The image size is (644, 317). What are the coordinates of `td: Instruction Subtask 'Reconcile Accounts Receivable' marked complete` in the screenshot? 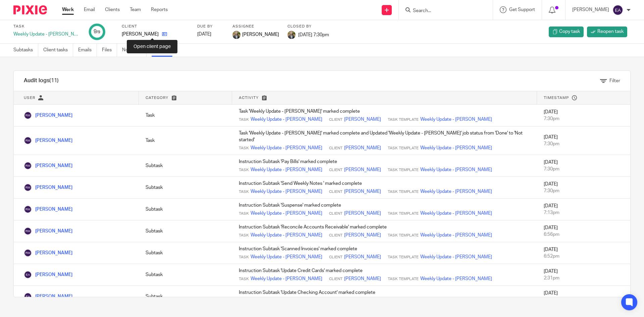 It's located at (384, 231).